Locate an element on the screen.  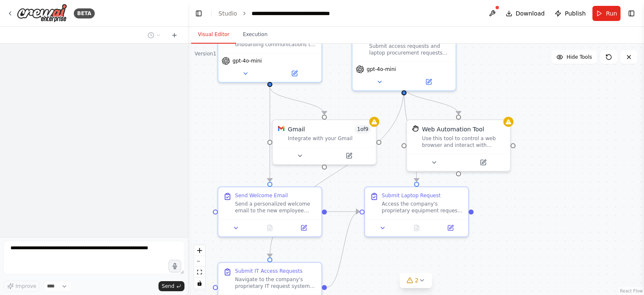
div: Submit Laptop Request is located at coordinates (411, 196).